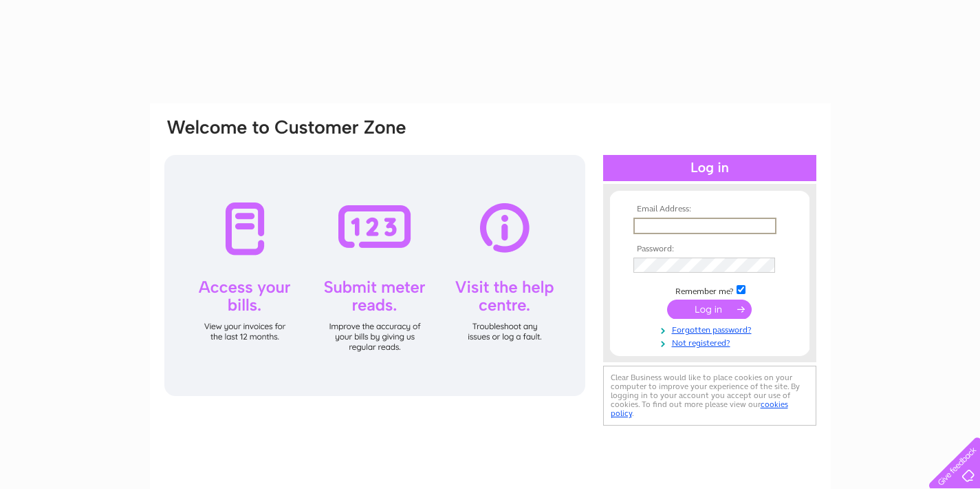  What do you see at coordinates (711, 341) in the screenshot?
I see `a: Not registered?` at bounding box center [711, 341].